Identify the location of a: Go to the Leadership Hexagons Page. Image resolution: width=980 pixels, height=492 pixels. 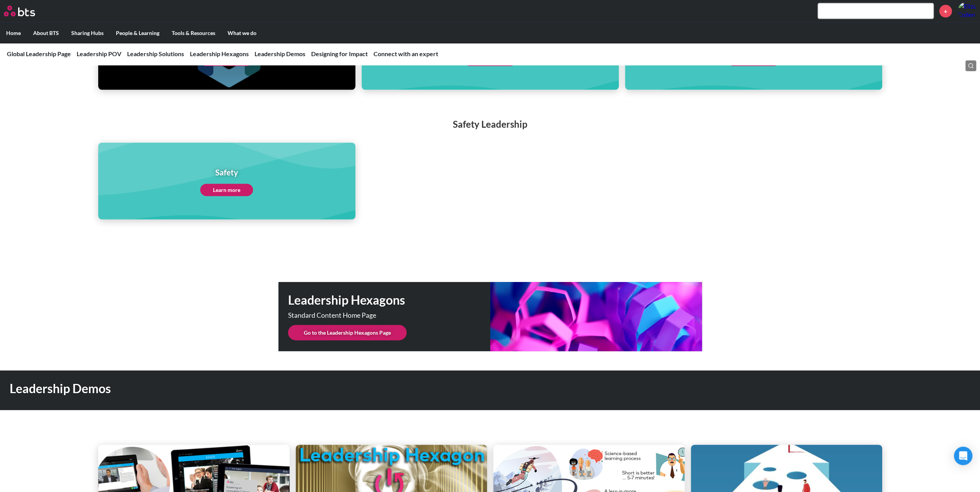
(347, 333).